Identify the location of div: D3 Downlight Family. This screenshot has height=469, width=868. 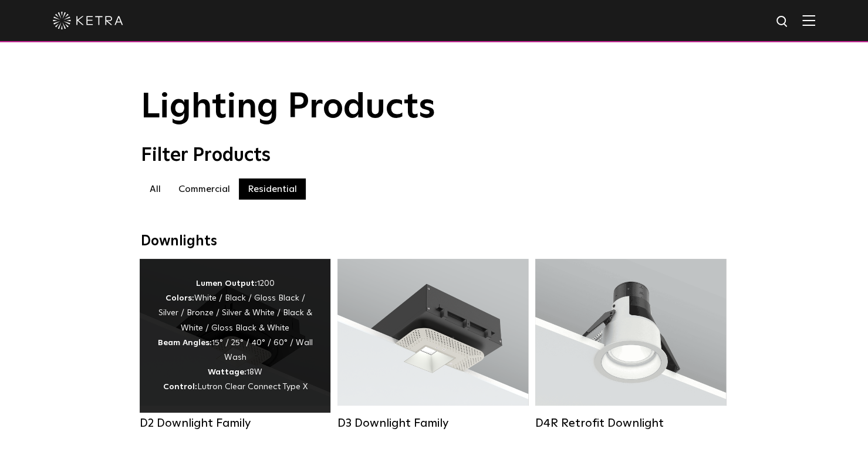
(433, 423).